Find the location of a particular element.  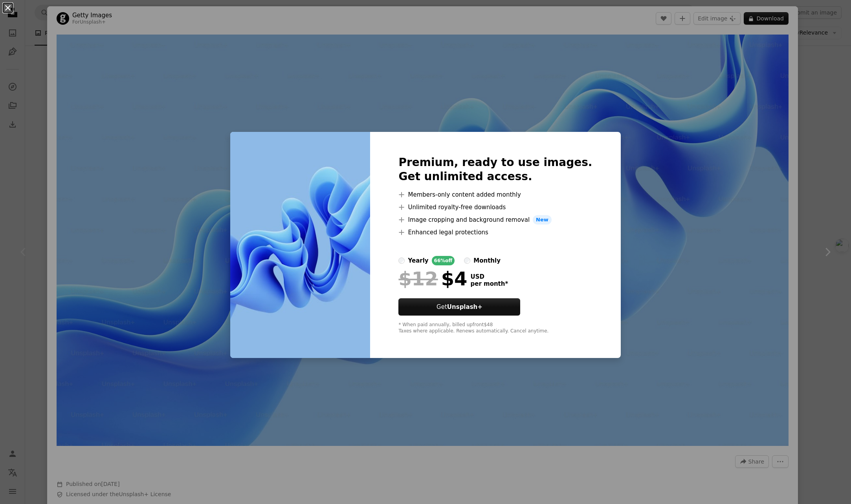

li: Enhanced legal protections is located at coordinates (495, 232).